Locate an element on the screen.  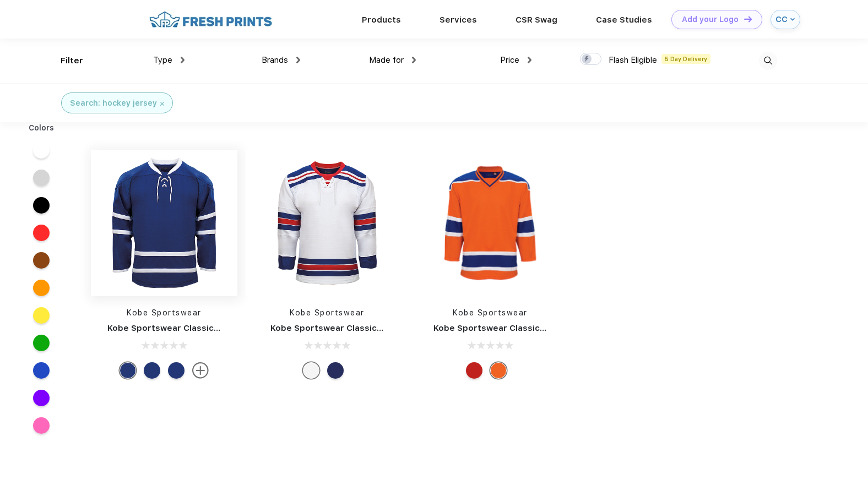
span: Price is located at coordinates (509, 60).